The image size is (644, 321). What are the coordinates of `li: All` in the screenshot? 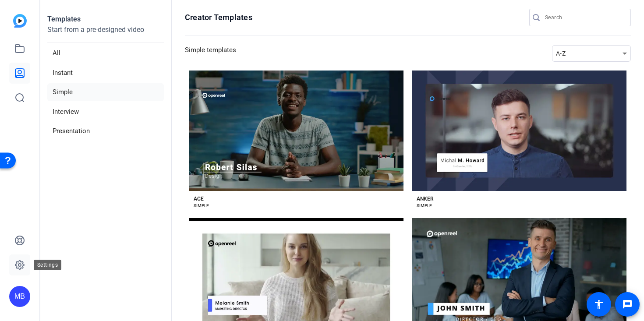 It's located at (105, 53).